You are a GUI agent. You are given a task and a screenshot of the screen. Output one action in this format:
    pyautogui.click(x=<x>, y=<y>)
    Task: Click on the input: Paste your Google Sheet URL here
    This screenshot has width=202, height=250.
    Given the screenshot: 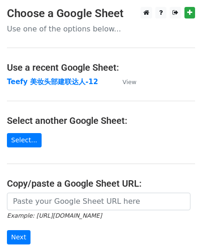 What is the action you would take?
    pyautogui.click(x=99, y=202)
    